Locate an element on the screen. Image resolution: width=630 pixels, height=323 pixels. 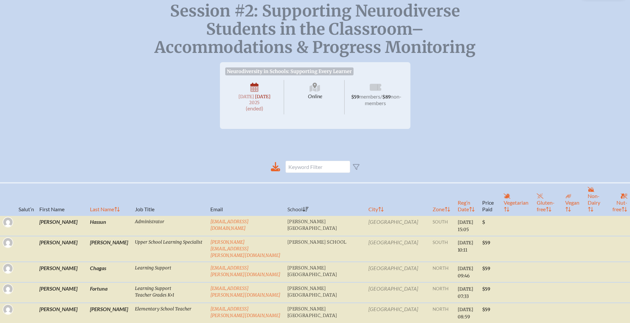
th: Non-Dairy is located at coordinates (597, 199).